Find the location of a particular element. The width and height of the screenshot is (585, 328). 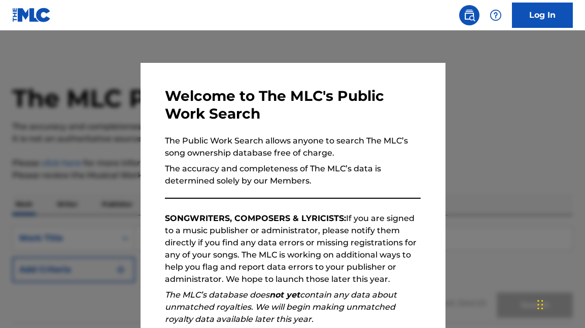

img: search is located at coordinates (470, 15).